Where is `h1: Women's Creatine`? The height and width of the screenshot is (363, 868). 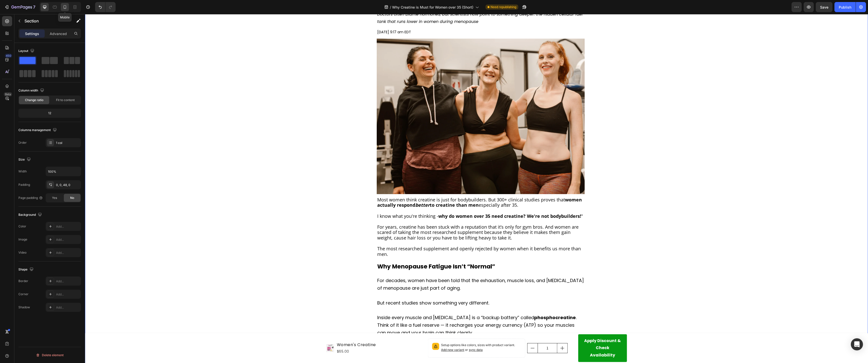
h1: Women's Creatine is located at coordinates (272, 331).